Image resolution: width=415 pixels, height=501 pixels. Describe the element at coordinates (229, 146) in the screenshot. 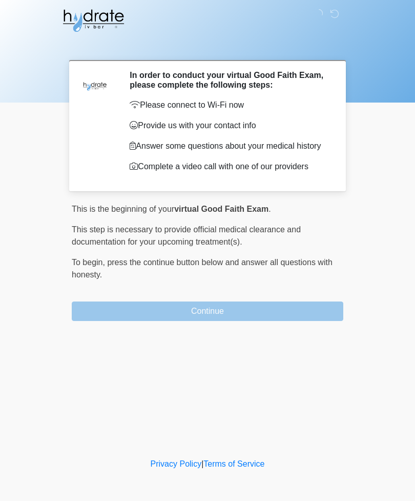

I see `p: Answer some questions about your medical history` at that location.